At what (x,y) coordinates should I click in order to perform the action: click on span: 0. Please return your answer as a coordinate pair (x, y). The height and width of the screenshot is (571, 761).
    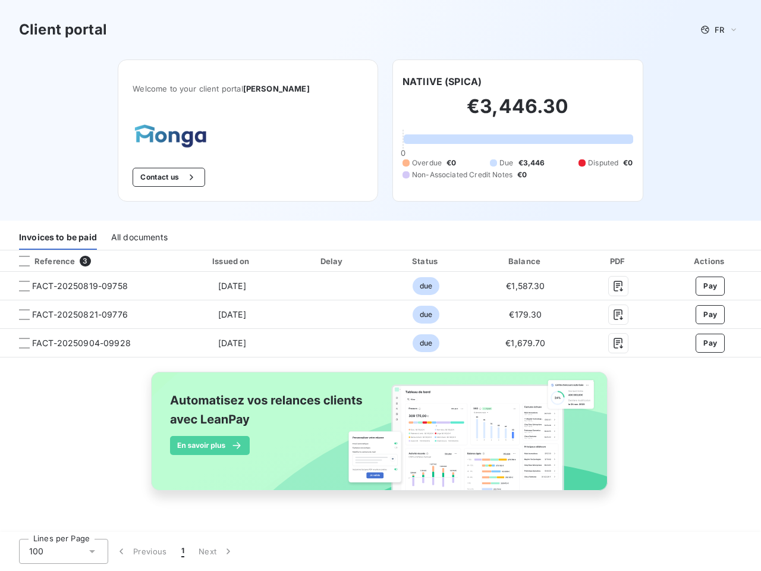
    Looking at the image, I should click on (403, 153).